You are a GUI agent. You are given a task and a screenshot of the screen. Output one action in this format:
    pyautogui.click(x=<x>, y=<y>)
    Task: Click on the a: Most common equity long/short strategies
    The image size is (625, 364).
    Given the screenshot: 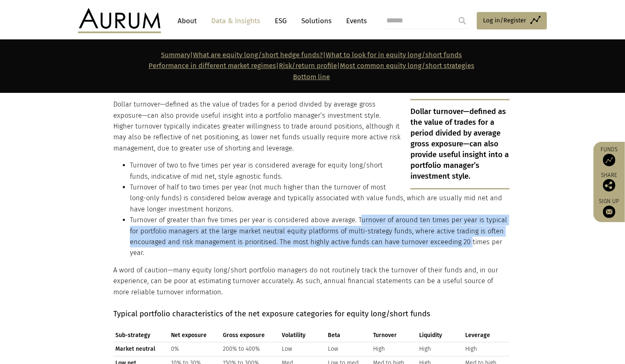 What is the action you would take?
    pyautogui.click(x=408, y=65)
    